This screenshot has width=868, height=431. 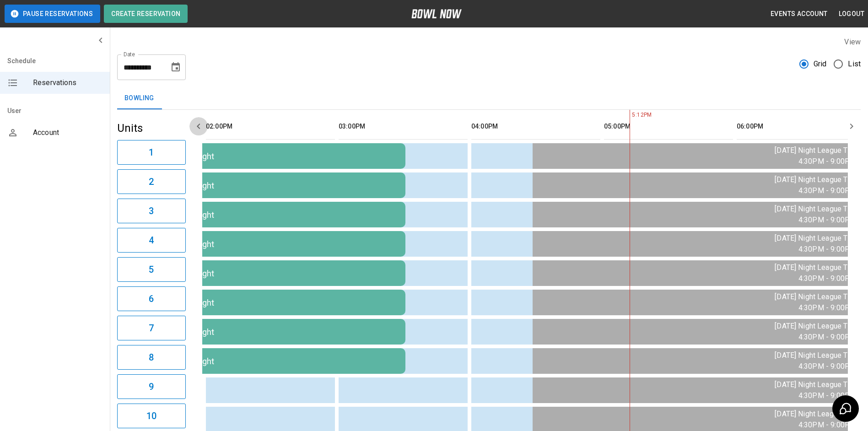 I want to click on h6: 6, so click(x=151, y=299).